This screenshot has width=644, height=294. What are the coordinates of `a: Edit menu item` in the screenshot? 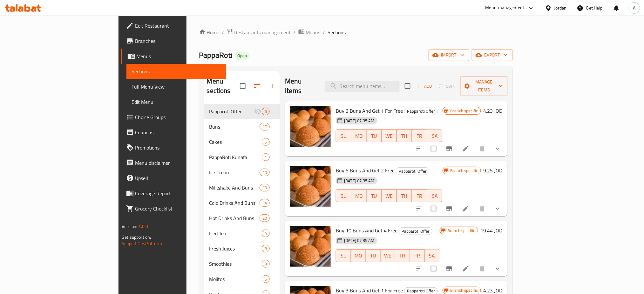 It's located at (466, 269).